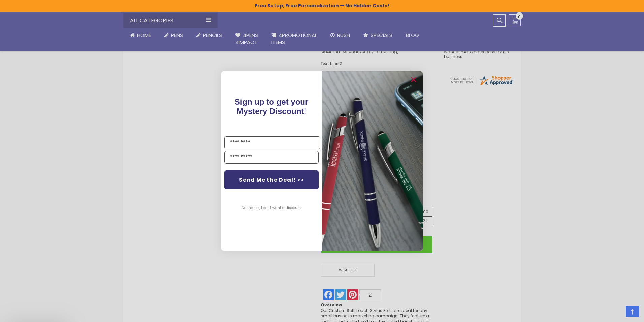  Describe the element at coordinates (272, 106) in the screenshot. I see `span: Sign up to get your Mystery Discount` at that location.